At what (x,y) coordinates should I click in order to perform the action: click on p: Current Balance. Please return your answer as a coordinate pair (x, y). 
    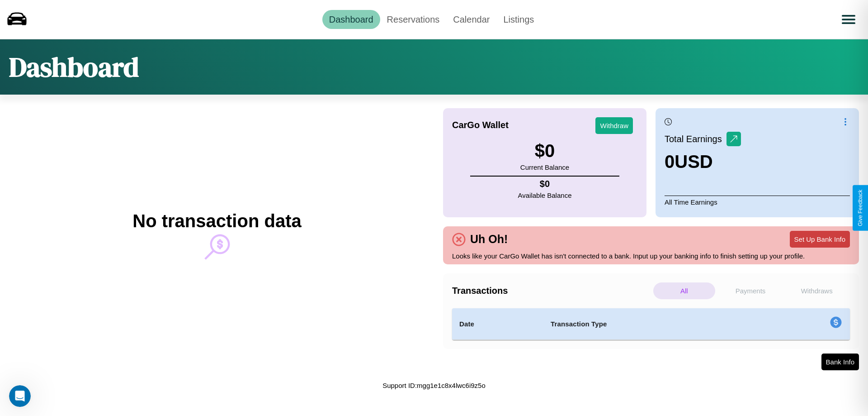
    Looking at the image, I should click on (545, 167).